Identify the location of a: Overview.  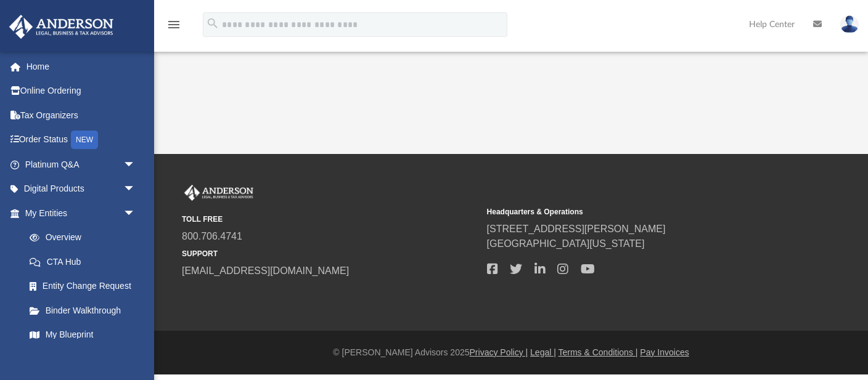
(86, 238).